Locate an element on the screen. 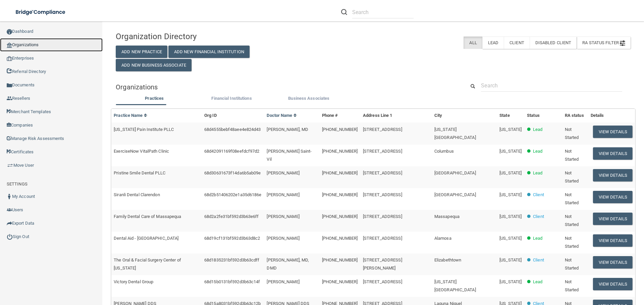 This screenshot has height=305, width=644. img: briefcase.64adab9b.png is located at coordinates (10, 166).